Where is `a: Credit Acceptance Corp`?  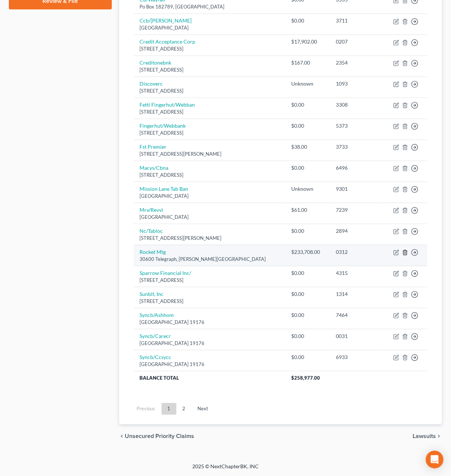
a: Credit Acceptance Corp is located at coordinates (168, 41).